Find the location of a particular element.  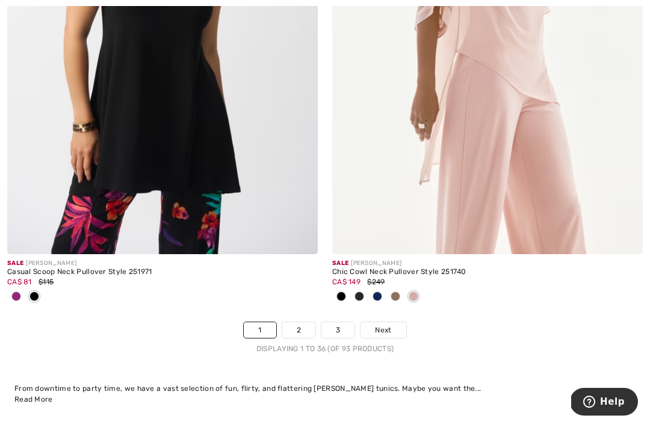

div: Sand is located at coordinates (396, 297).